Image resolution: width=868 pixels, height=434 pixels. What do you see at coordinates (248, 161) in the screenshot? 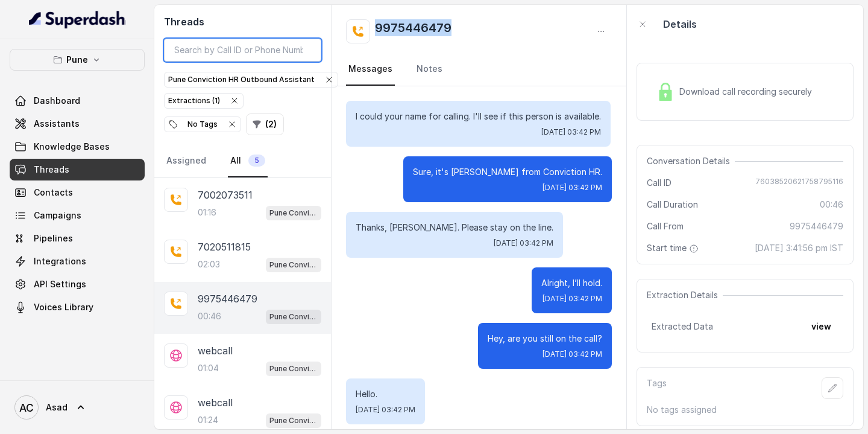
I see `a: All5` at bounding box center [248, 161].